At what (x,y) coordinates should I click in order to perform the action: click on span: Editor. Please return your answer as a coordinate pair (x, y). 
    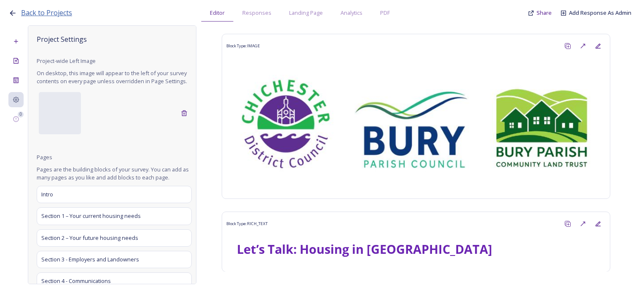
    Looking at the image, I should click on (217, 13).